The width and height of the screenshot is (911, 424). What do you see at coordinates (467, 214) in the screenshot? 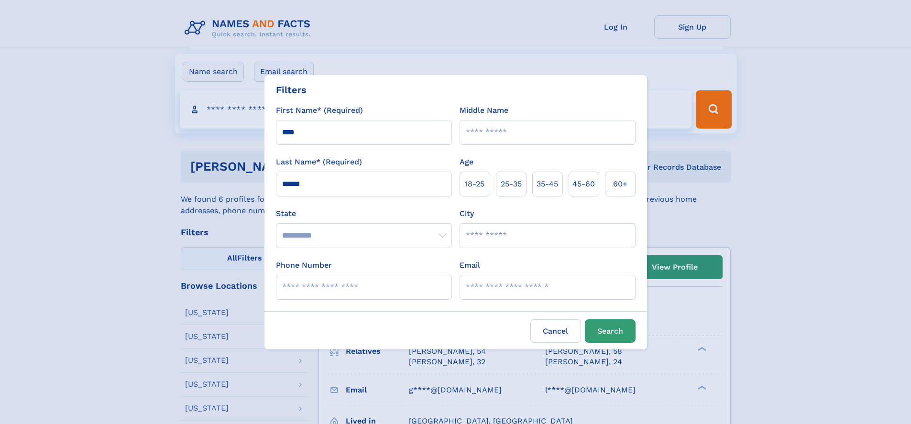
I see `label: City` at bounding box center [467, 214].